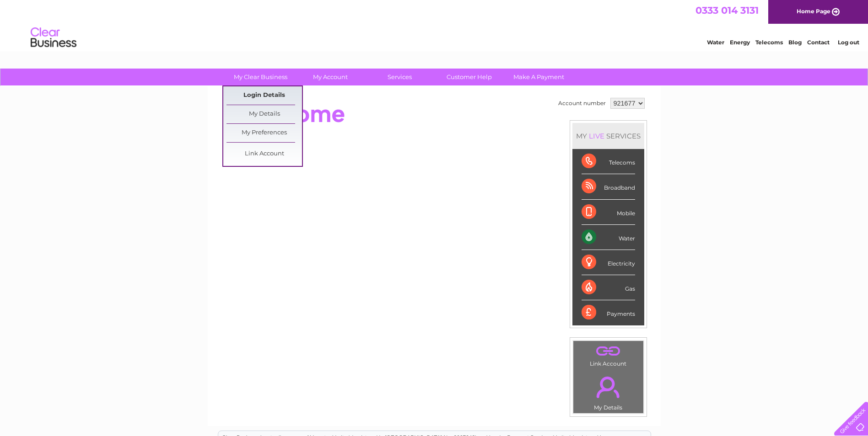 Image resolution: width=868 pixels, height=436 pixels. I want to click on a: Link Account, so click(264, 154).